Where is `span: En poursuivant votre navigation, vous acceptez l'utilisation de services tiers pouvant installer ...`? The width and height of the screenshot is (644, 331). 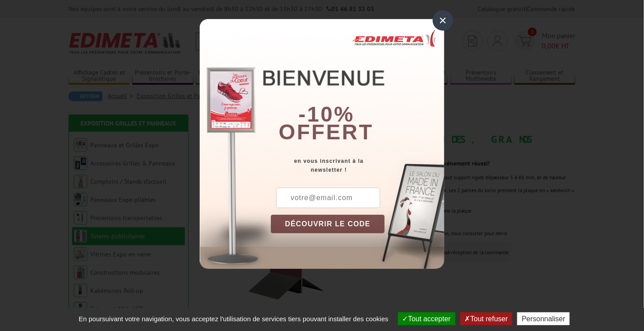
span: En poursuivant votre navigation, vous acceptez l'utilisation de services tiers pouvant installer ... is located at coordinates (233, 319).